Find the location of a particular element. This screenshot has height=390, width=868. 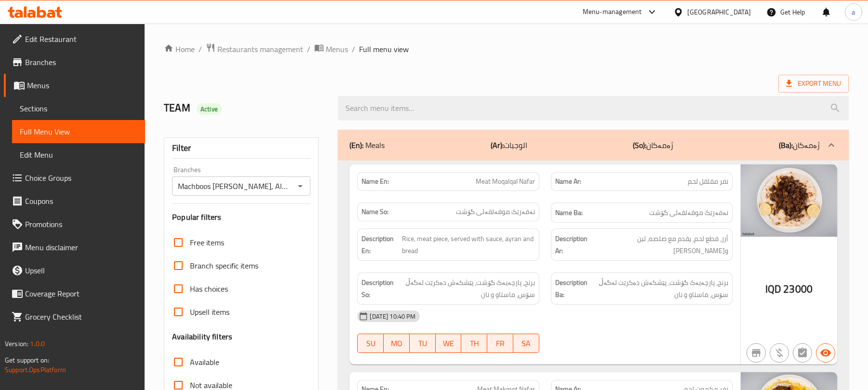

span: Meat Moqalqal Nafar is located at coordinates (505, 181).